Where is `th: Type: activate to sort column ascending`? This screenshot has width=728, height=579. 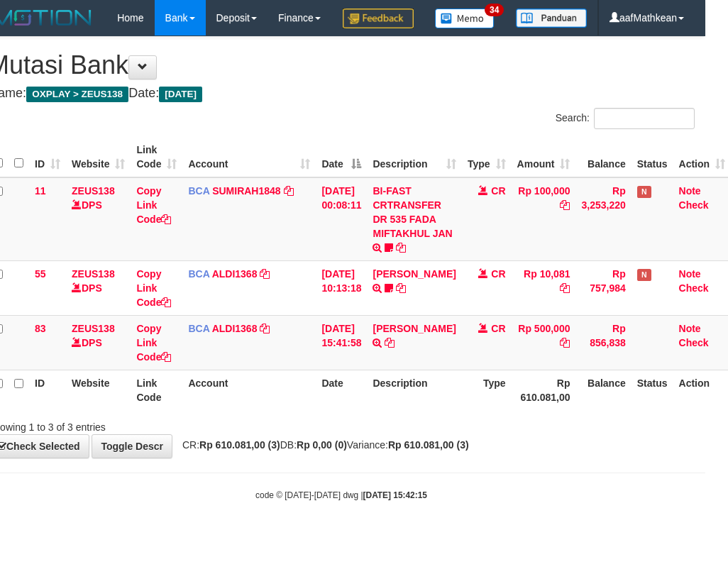 th: Type: activate to sort column ascending is located at coordinates (487, 157).